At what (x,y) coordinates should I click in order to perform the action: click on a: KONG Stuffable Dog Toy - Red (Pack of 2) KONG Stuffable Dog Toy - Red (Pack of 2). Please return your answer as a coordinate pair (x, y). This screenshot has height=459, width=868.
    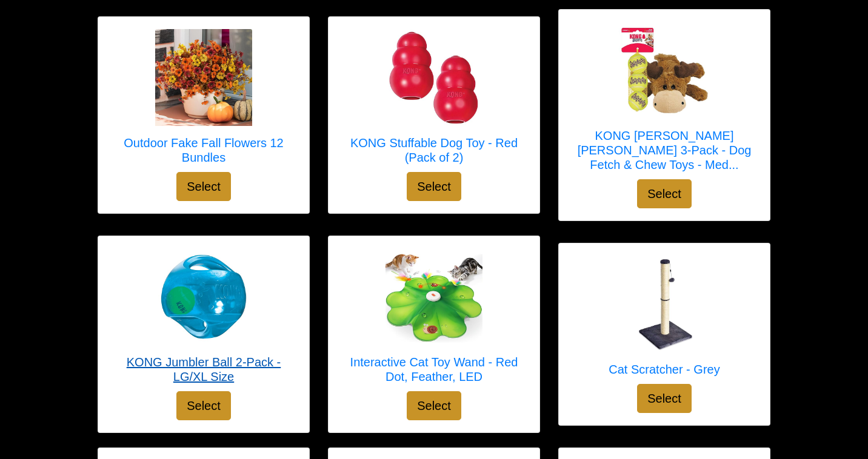
    Looking at the image, I should click on (434, 101).